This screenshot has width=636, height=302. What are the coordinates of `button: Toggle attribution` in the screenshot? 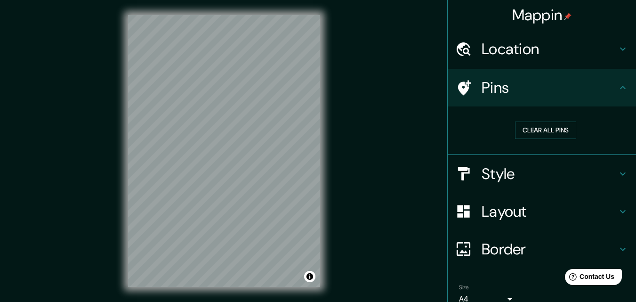 It's located at (310, 277).